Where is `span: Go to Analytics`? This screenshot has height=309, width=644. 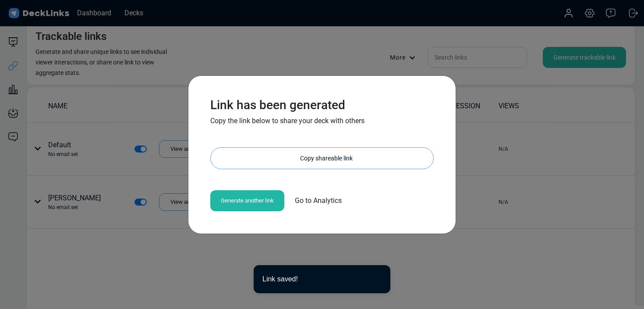 span: Go to Analytics is located at coordinates (318, 201).